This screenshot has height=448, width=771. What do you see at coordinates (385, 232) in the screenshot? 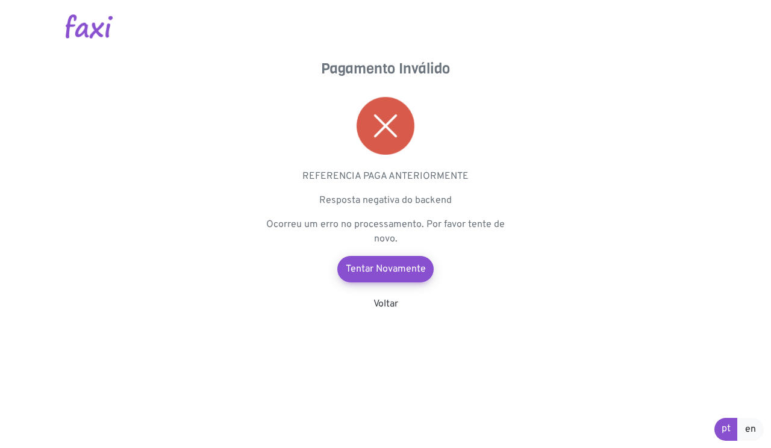
I see `p: Ocorreu um erro no processamento. Por favor tente de novo.` at bounding box center [385, 232].